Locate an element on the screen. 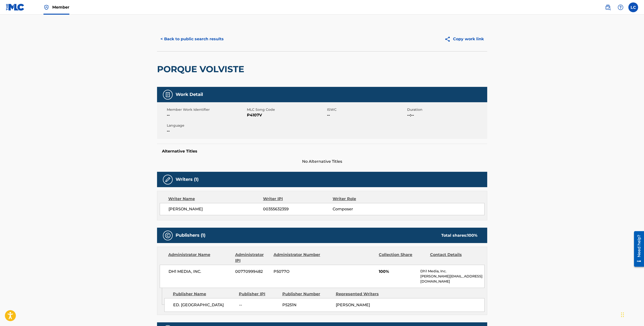  div: Represented Writers is located at coordinates (361, 294).